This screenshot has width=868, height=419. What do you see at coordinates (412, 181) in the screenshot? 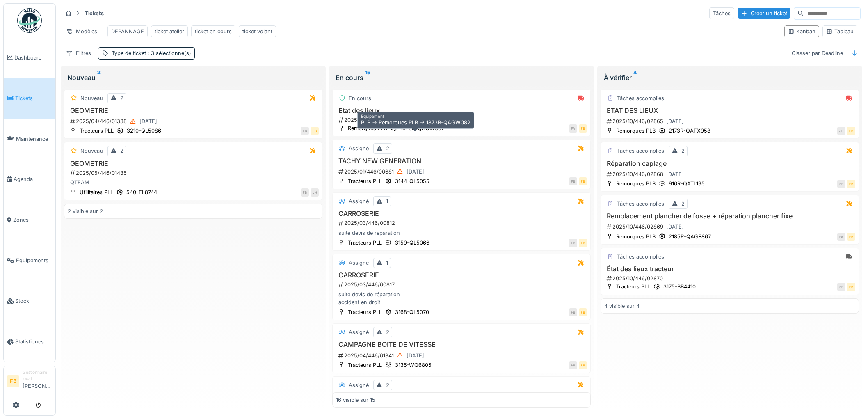
I see `div: 3144-QL5055` at bounding box center [412, 181].